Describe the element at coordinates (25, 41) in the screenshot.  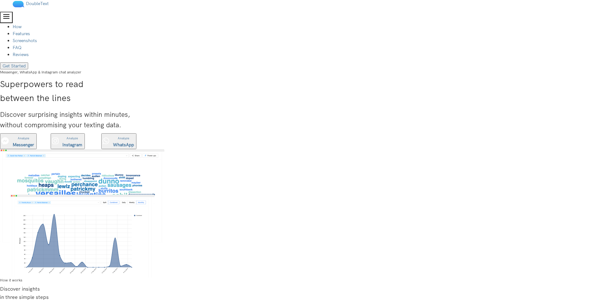
I see `a: Screenshots` at that location.